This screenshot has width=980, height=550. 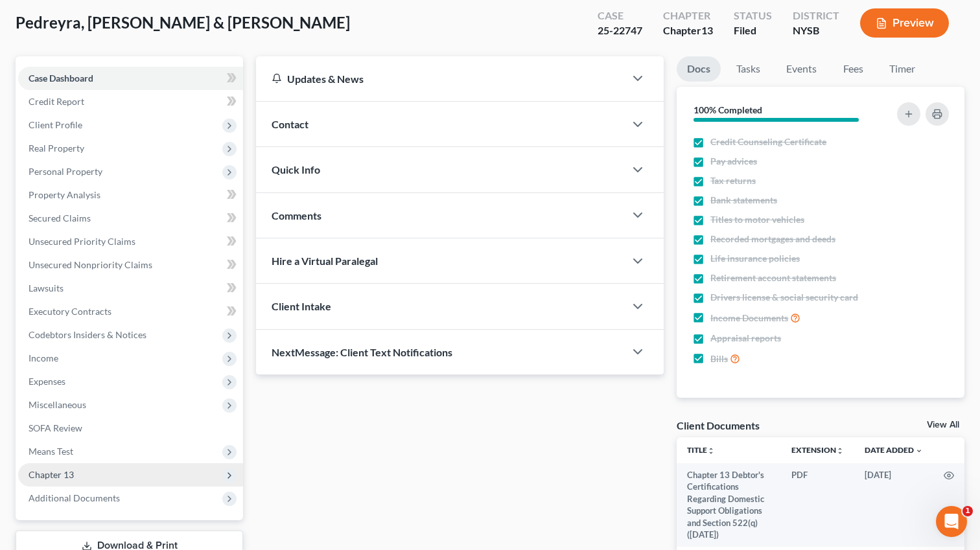 What do you see at coordinates (74, 498) in the screenshot?
I see `span: Additional Documents` at bounding box center [74, 498].